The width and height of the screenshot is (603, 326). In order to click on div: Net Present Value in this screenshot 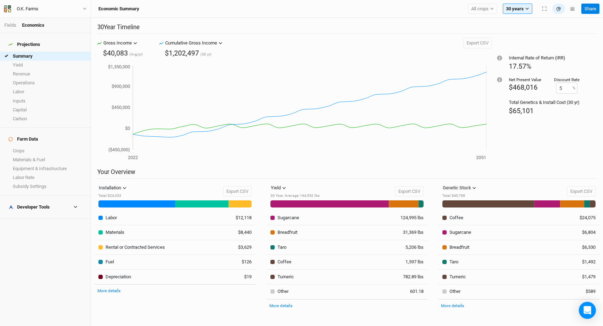, I will do `click(525, 80)`.